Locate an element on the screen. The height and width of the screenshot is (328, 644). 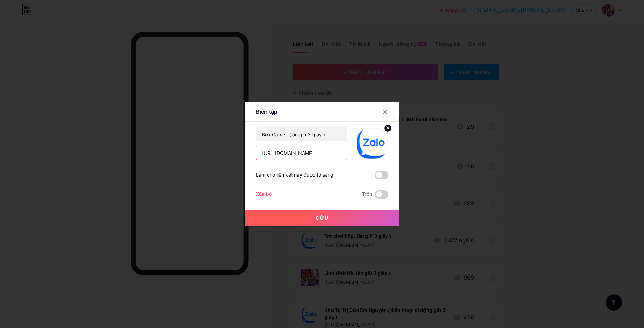
font: Cứu is located at coordinates (322, 218).